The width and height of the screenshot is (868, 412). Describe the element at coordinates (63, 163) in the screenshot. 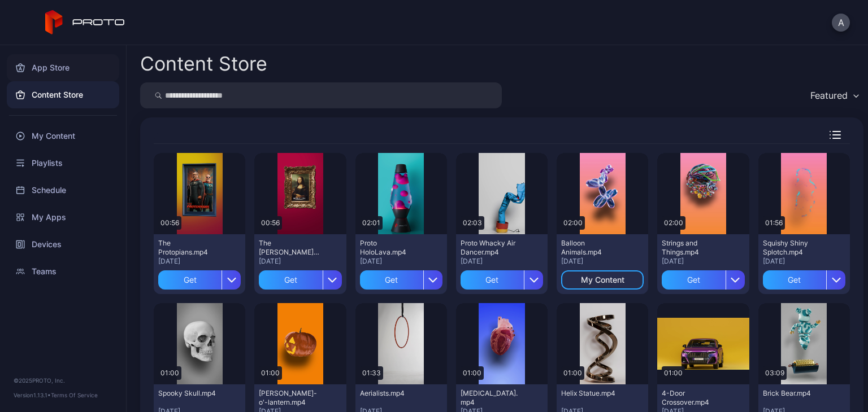

I see `div: Playlists` at that location.